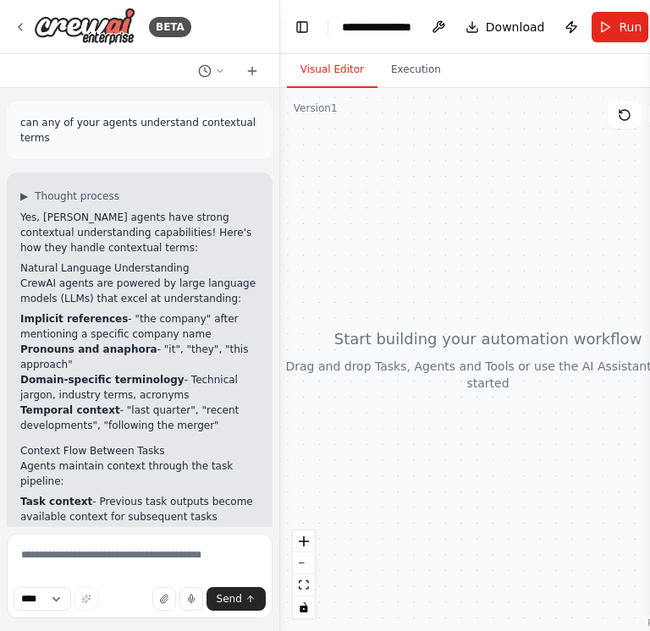 This screenshot has width=650, height=631. What do you see at coordinates (191, 599) in the screenshot?
I see `button: Click to speak your automation idea` at bounding box center [191, 599].